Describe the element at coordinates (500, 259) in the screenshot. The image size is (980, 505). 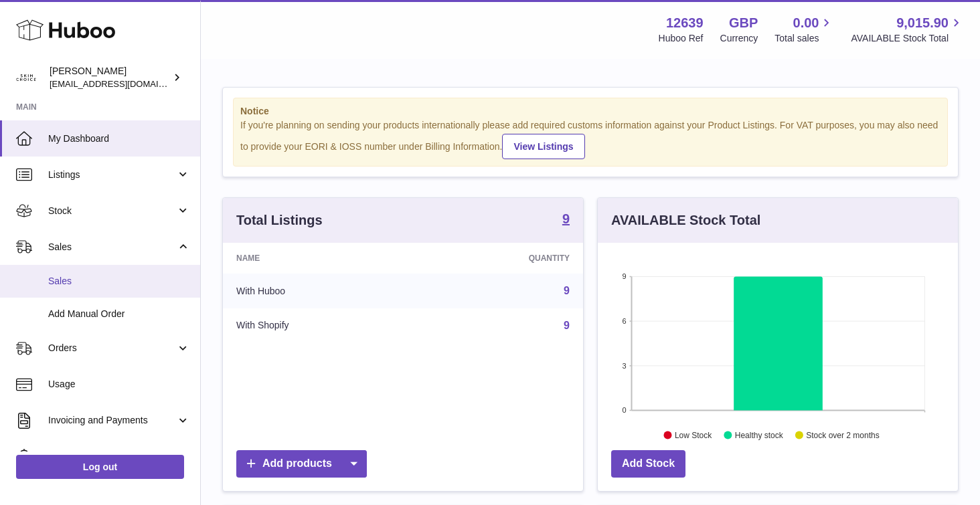
I see `th: Quantity` at that location.